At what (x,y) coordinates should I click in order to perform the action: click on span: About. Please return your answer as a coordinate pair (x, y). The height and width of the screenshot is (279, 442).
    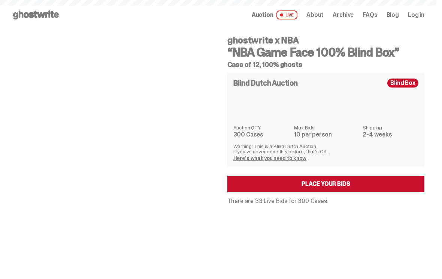
    Looking at the image, I should click on (315, 15).